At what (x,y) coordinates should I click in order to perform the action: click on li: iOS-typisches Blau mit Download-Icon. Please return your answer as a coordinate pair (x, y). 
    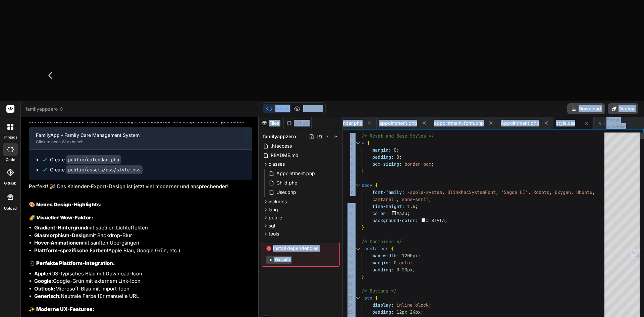
    Looking at the image, I should click on (143, 274).